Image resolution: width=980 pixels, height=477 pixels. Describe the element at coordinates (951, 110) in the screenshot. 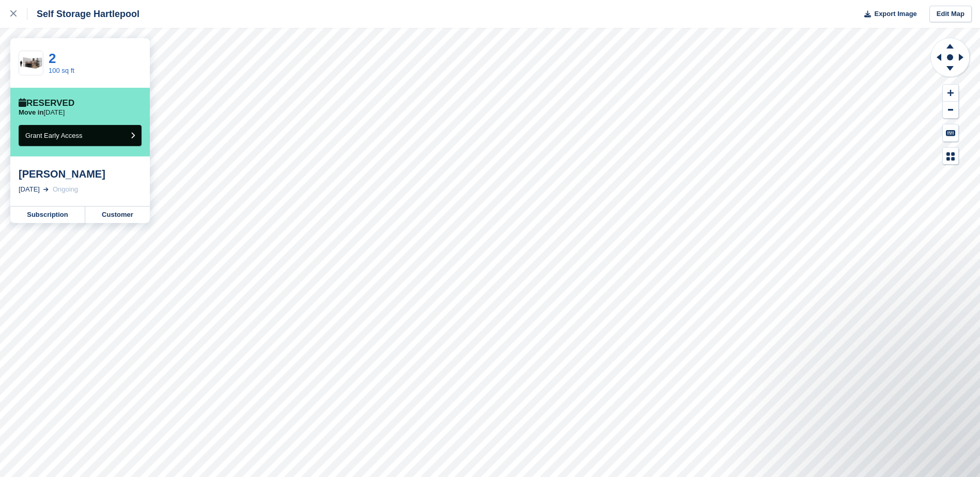

I see `button: Zoom Out` at that location.